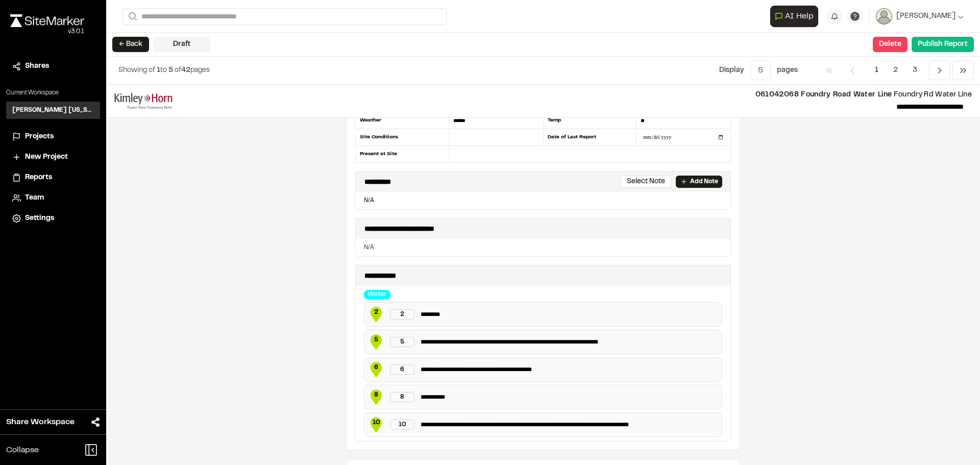 Image resolution: width=980 pixels, height=465 pixels. What do you see at coordinates (376, 395) in the screenshot?
I see `span: 8` at bounding box center [376, 395].